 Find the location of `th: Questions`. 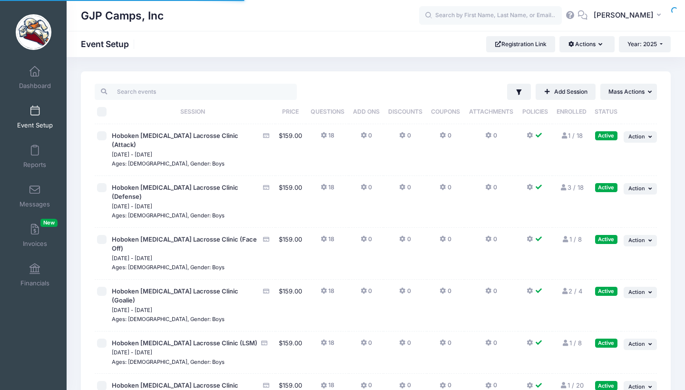

th: Questions is located at coordinates (327, 112).